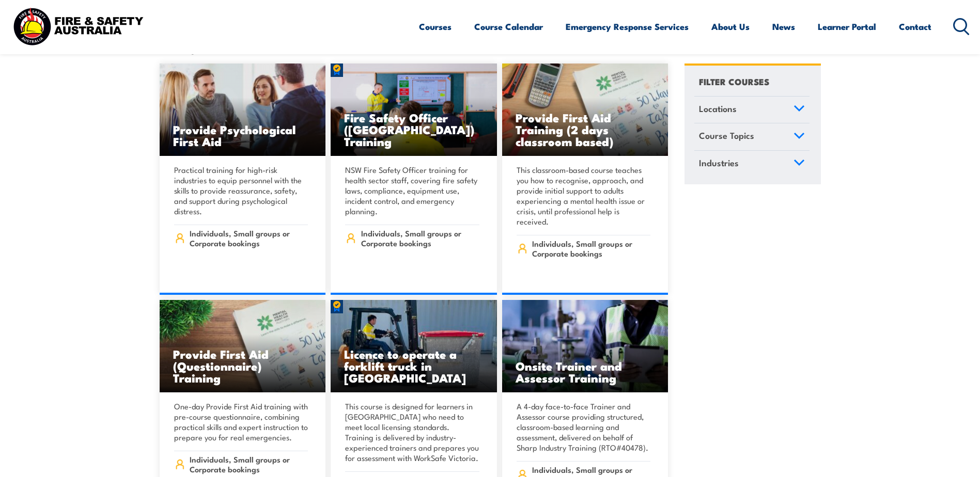  Describe the element at coordinates (414, 346) in the screenshot. I see `img: Licence to operate a forklift truck Training` at that location.